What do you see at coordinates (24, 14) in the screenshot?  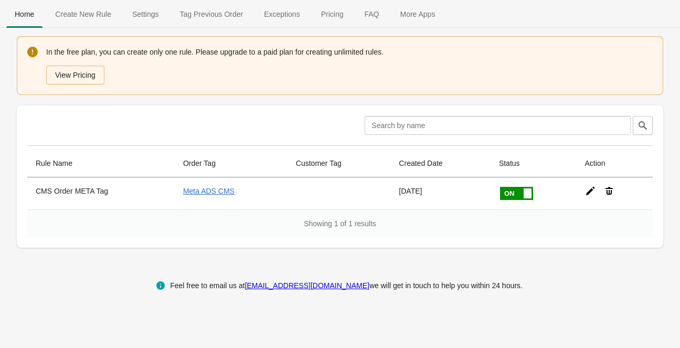 I see `span: Home` at bounding box center [24, 14].